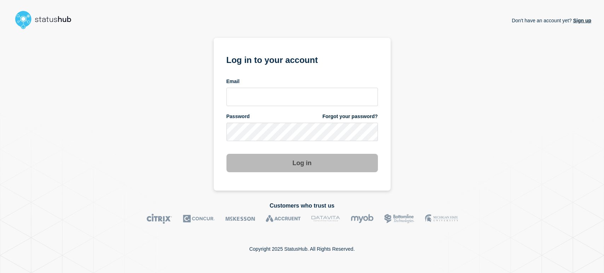 The image size is (604, 273). I want to click on input: email input, so click(302, 97).